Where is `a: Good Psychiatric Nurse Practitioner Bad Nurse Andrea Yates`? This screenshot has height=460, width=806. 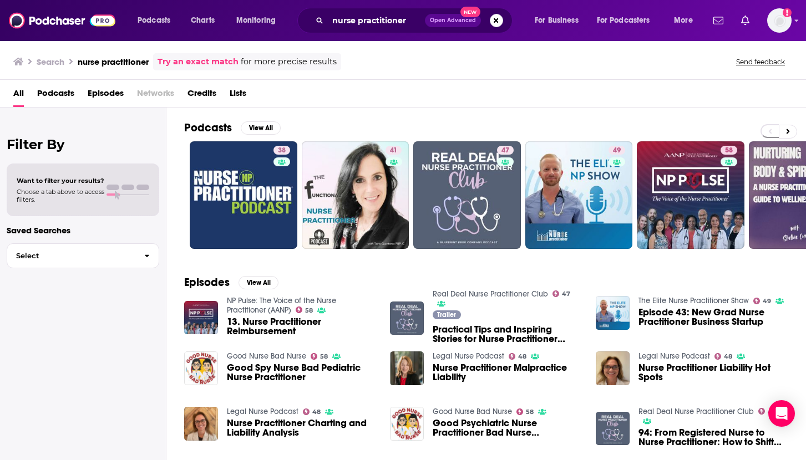
a: Good Psychiatric Nurse Practitioner Bad Nurse Andrea Yates is located at coordinates (507, 428).